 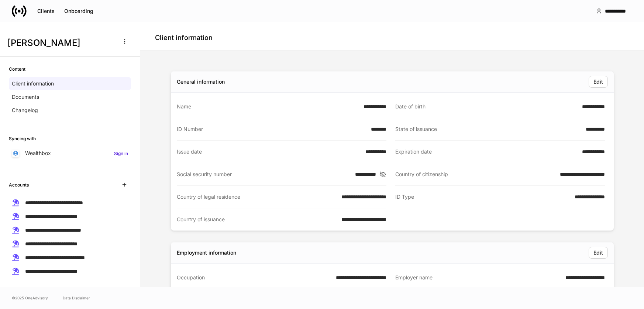 What do you see at coordinates (70, 97) in the screenshot?
I see `a: Documents` at bounding box center [70, 97].